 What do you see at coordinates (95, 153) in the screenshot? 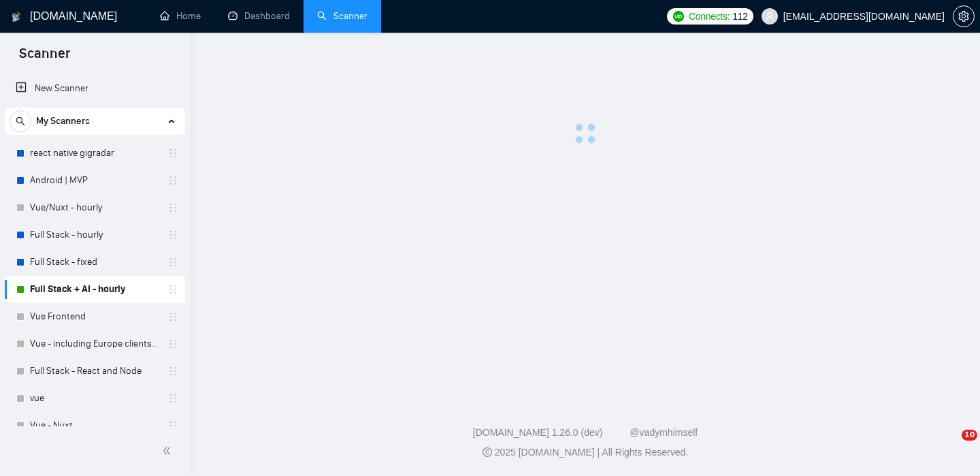
I see `a: react native gigradar` at bounding box center [95, 153].